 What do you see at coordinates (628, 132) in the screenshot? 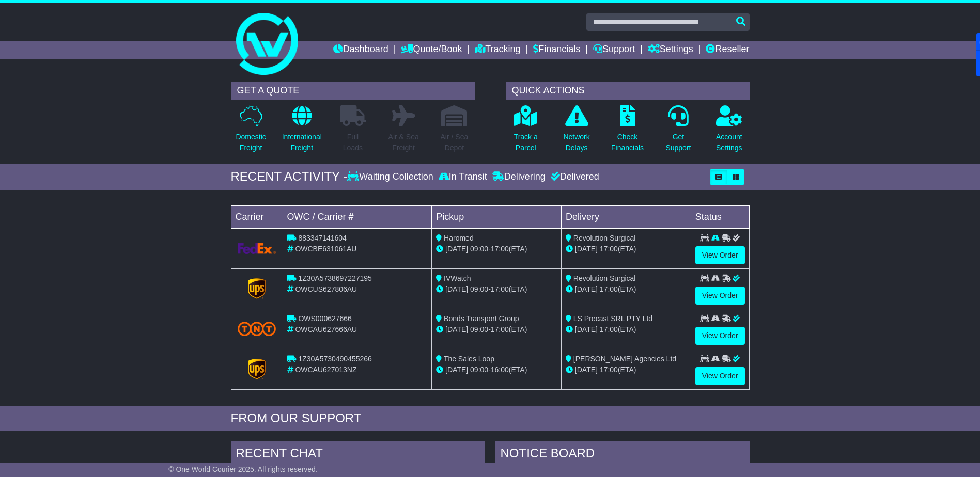
I see `a: CheckFinancials` at bounding box center [628, 132].